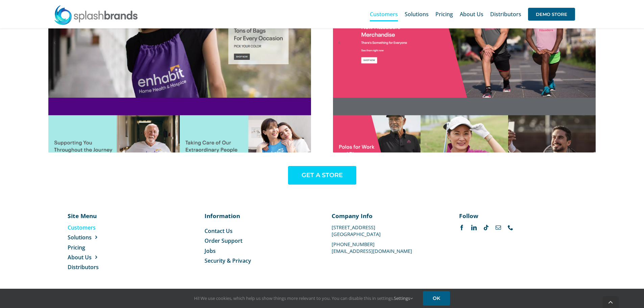 Image resolution: width=644 pixels, height=308 pixels. Describe the element at coordinates (210, 251) in the screenshot. I see `span: Jobs` at that location.